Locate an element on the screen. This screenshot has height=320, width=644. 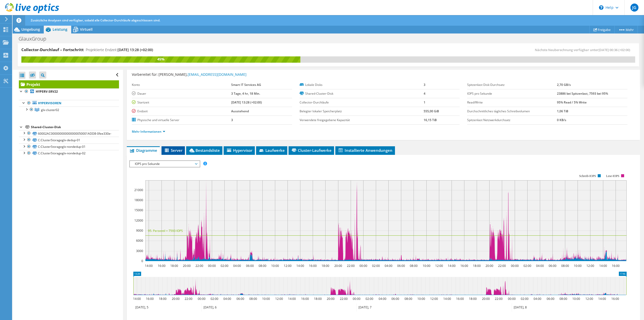
a: Mehr Informationen is located at coordinates (149, 131).